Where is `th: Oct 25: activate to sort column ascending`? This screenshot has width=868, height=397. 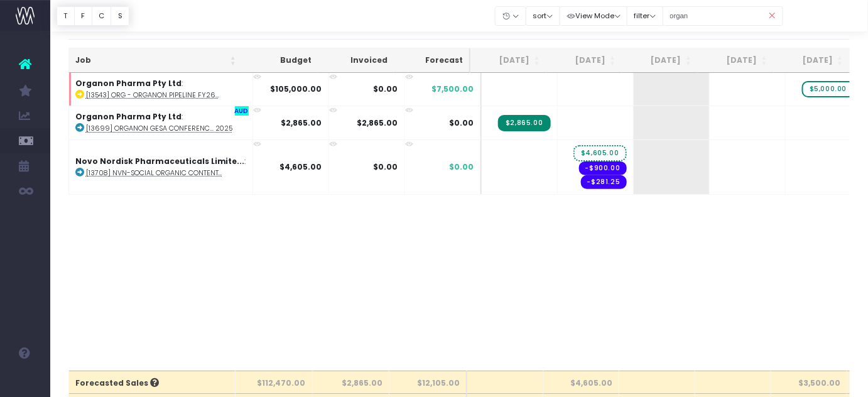
th: Oct 25: activate to sort column ascending is located at coordinates (736, 60).